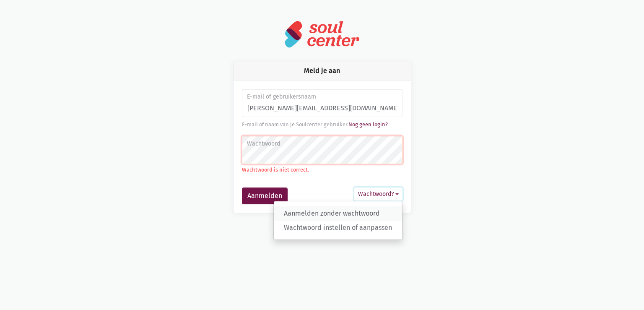 The height and width of the screenshot is (310, 644). Describe the element at coordinates (338, 220) in the screenshot. I see `div: Wachtwoord?` at that location.